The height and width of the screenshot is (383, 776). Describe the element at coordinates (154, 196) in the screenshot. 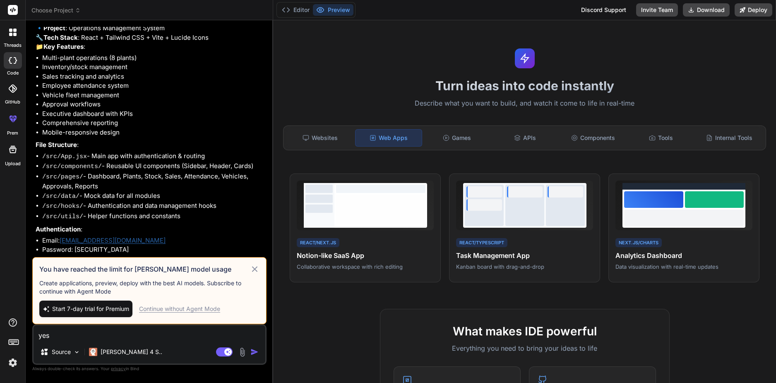

I see `li: - Mock data for all modules` at that location.